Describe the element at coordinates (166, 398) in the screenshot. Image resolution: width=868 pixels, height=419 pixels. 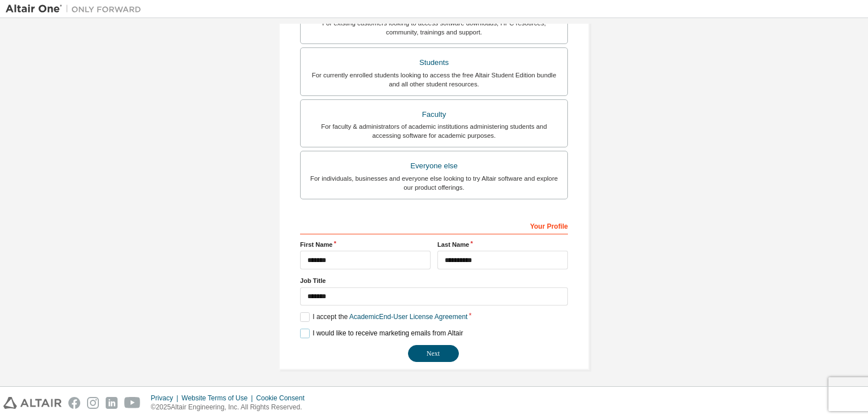
I see `div: Privacy` at that location.